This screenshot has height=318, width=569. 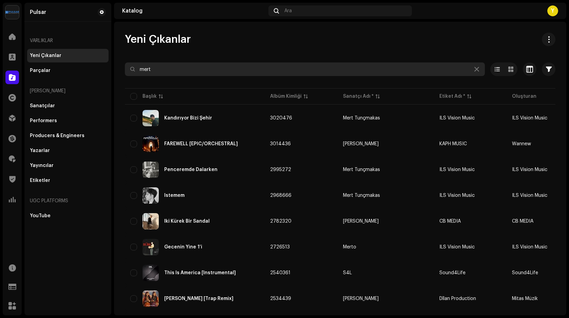 I want to click on img: 9671d78f-6314-45fd-a61a-b7f14ac123af, so click(x=151, y=299).